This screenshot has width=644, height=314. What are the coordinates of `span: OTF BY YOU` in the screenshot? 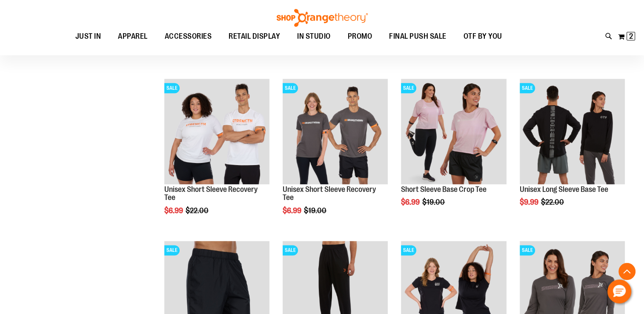 It's located at (483, 36).